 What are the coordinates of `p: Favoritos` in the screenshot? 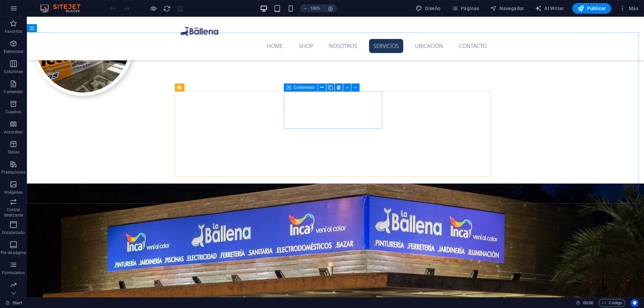 It's located at (14, 31).